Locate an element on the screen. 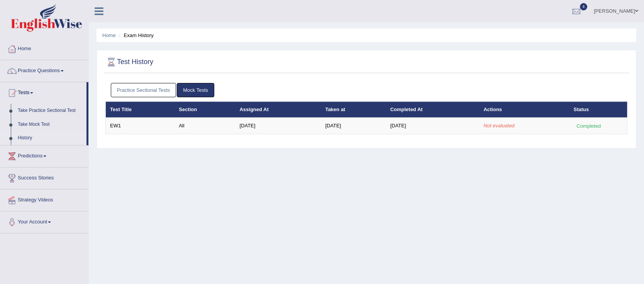 The width and height of the screenshot is (644, 284). li: Exam History is located at coordinates (135, 35).